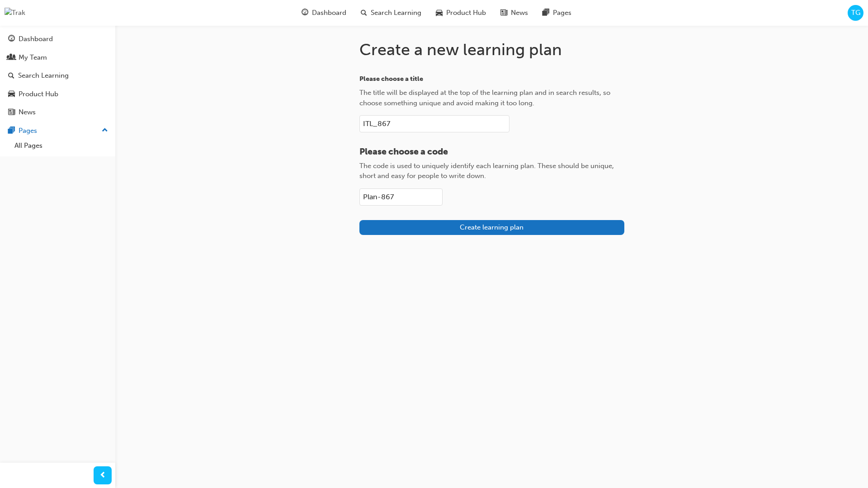 This screenshot has height=488, width=868. I want to click on div: Dashboard, so click(36, 39).